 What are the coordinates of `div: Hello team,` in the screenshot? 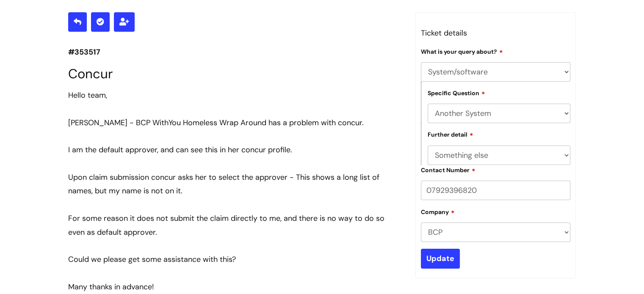 It's located at (235, 96).